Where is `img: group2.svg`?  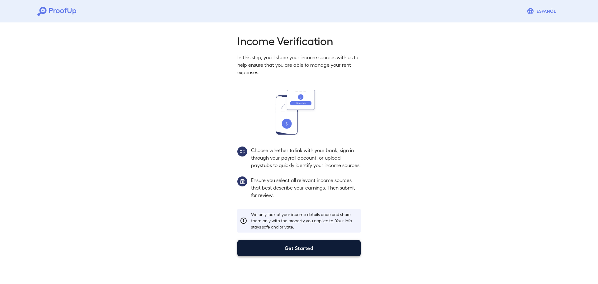 img: group2.svg is located at coordinates (242, 151).